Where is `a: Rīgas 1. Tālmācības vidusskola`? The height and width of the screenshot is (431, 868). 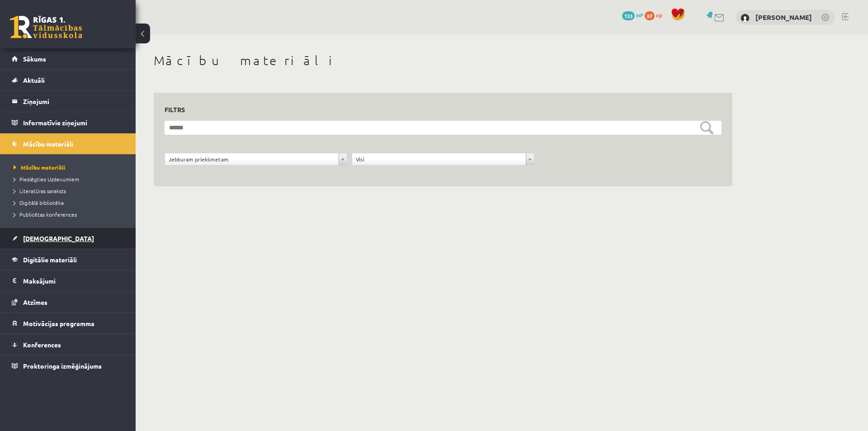 a: Rīgas 1. Tālmācības vidusskola is located at coordinates (46, 27).